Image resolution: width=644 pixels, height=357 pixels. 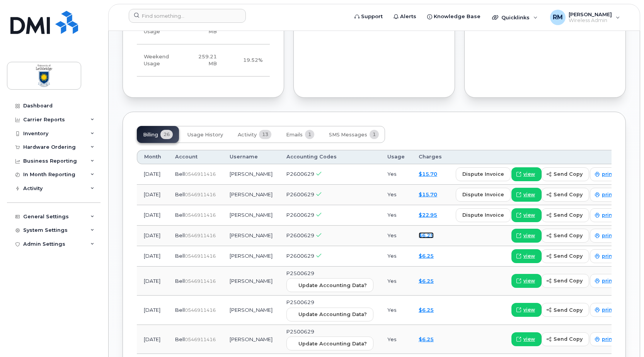 I want to click on input: Find something..., so click(x=187, y=16).